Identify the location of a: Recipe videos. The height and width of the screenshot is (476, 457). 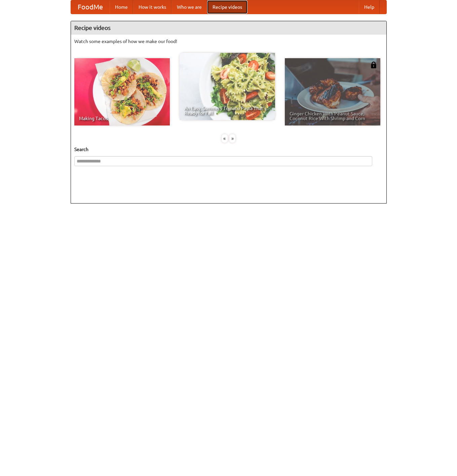
(228, 7).